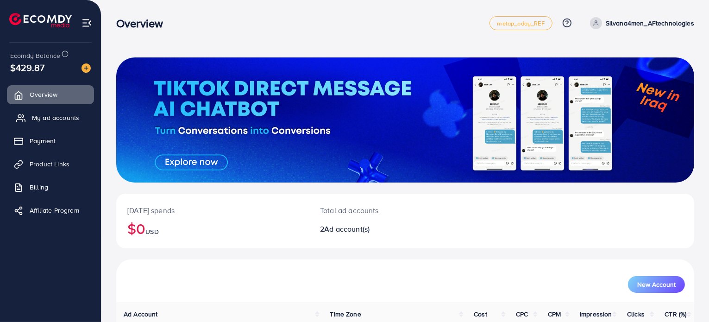 This screenshot has height=322, width=709. What do you see at coordinates (213, 228) in the screenshot?
I see `h2: $0` at bounding box center [213, 228].